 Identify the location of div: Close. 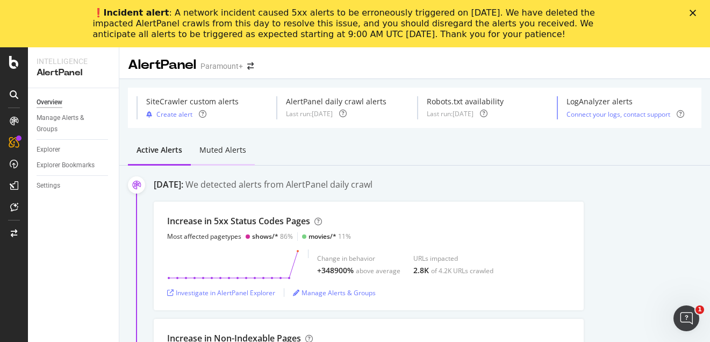
(695, 13).